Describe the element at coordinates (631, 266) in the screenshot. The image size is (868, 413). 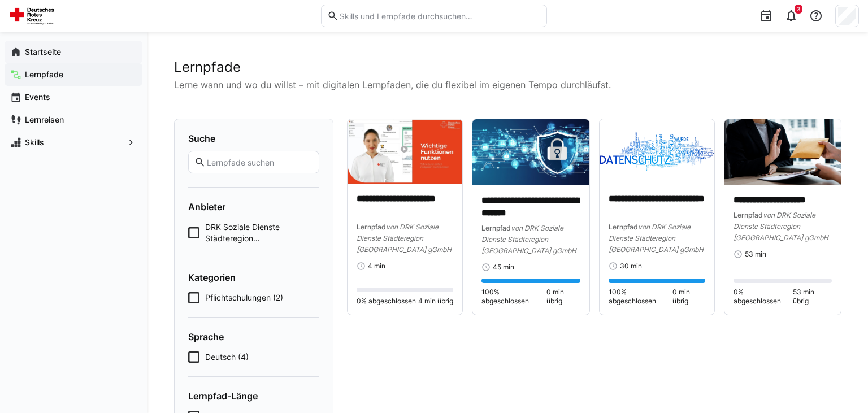
I see `span: 30 min` at that location.